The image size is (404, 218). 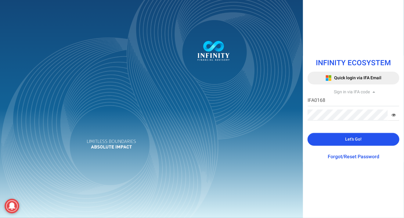 What do you see at coordinates (353, 78) in the screenshot?
I see `button: Quick login via IFA Email` at bounding box center [353, 78].